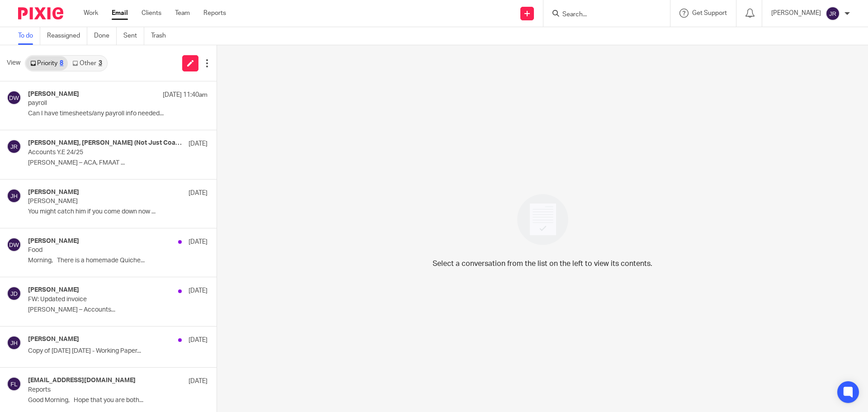 The image size is (868, 412). Describe the element at coordinates (215, 13) in the screenshot. I see `a: Reports` at that location.